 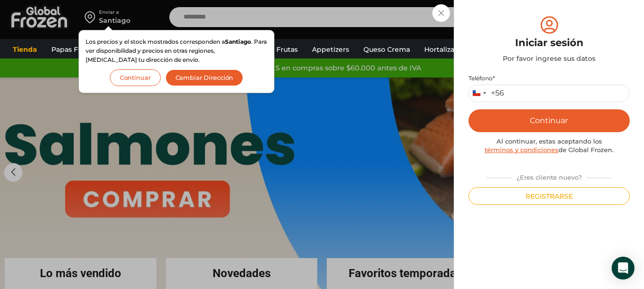 What do you see at coordinates (25, 50) in the screenshot?
I see `a: Tienda` at bounding box center [25, 50].